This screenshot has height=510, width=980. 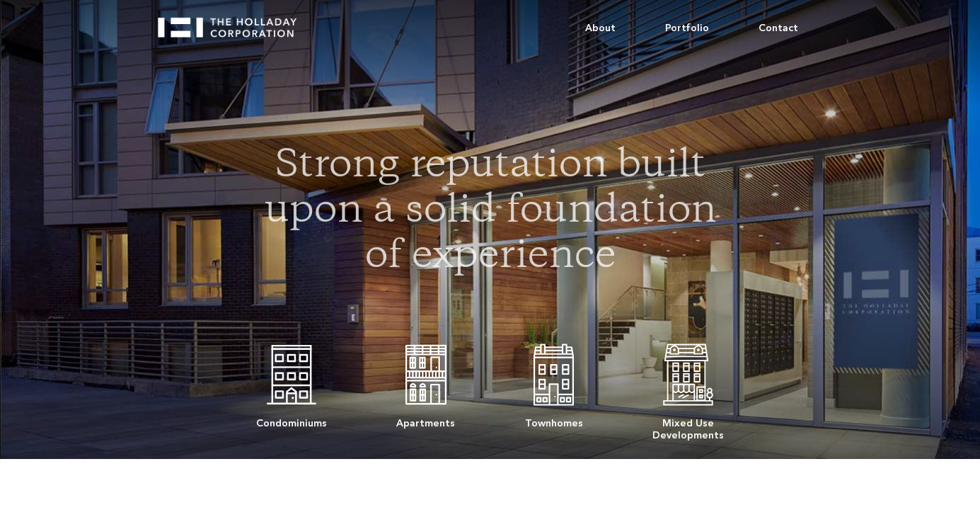 I want to click on div: Condominiums, so click(x=292, y=419).